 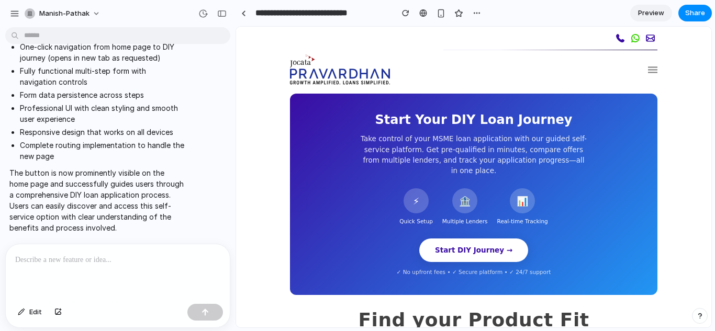 I want to click on li: Professional UI with clean styling and smooth user experience, so click(x=102, y=114).